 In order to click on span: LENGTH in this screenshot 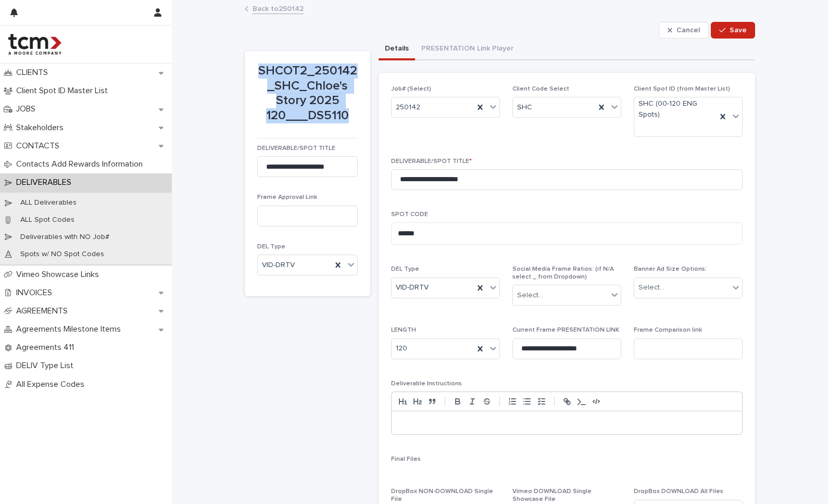, I will do `click(404, 330)`.